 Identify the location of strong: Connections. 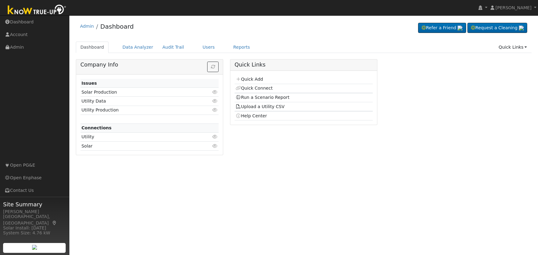
(96, 128).